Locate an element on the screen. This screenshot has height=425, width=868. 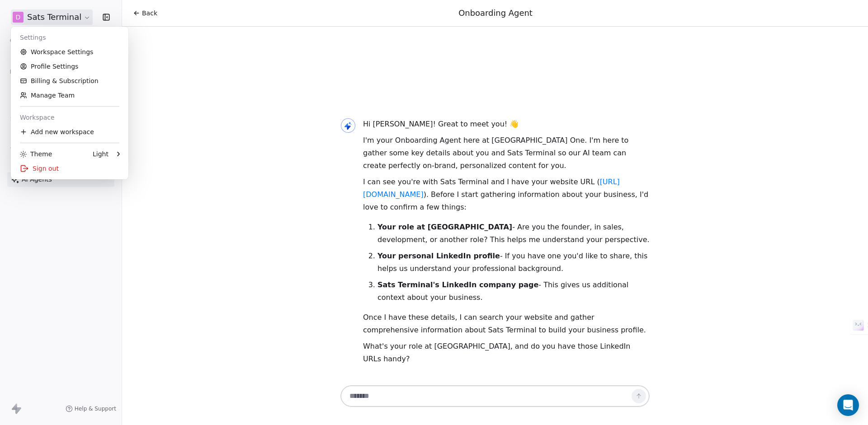
div: Sign out is located at coordinates (70, 169).